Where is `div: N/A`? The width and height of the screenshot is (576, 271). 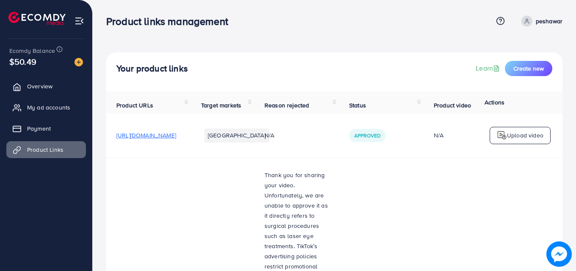 div: N/A is located at coordinates (463, 135).